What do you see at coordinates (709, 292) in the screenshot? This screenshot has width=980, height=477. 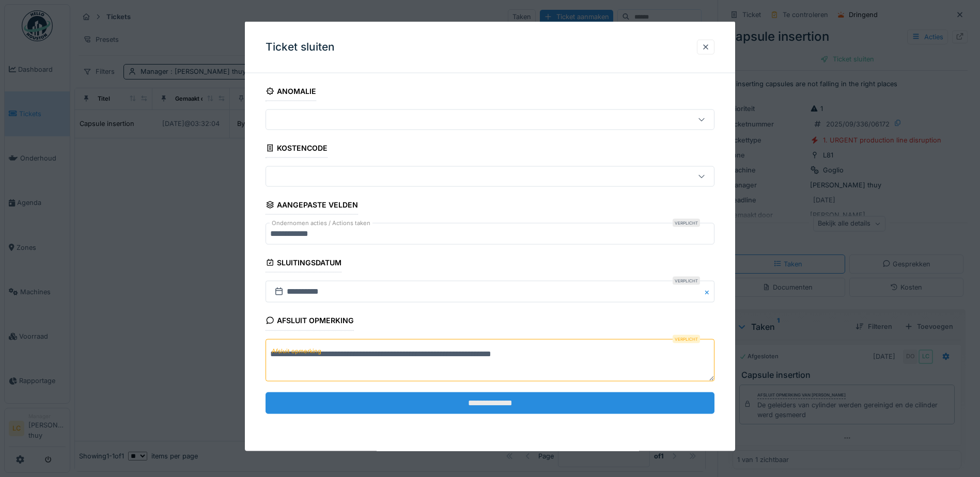 I see `button: Close` at bounding box center [709, 292].